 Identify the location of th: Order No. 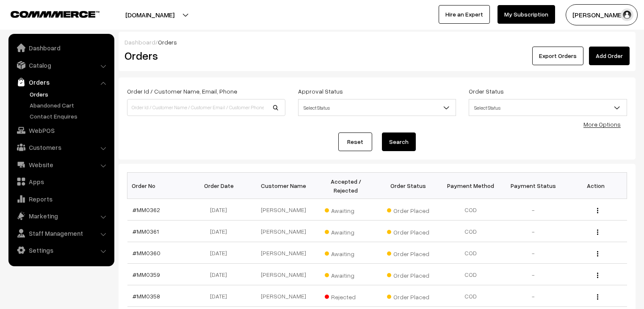
(159, 186).